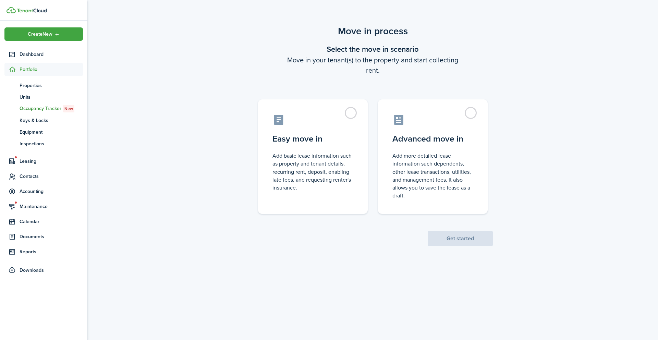 The height and width of the screenshot is (340, 658). I want to click on span: Documents, so click(51, 236).